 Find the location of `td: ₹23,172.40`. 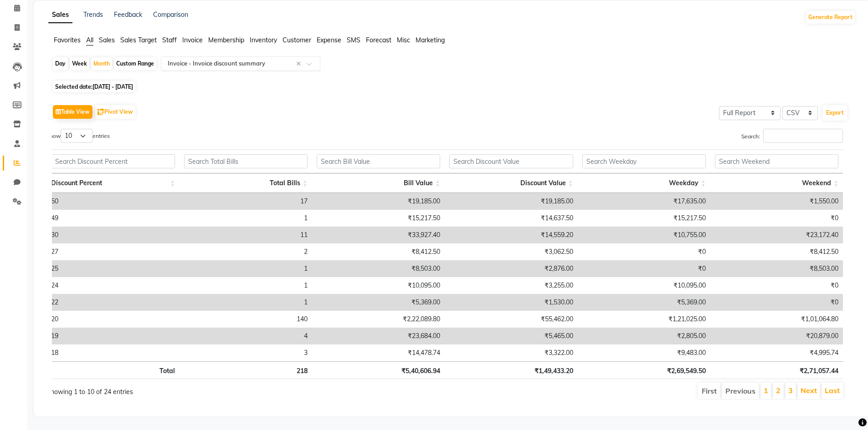

td: ₹23,172.40 is located at coordinates (776, 235).